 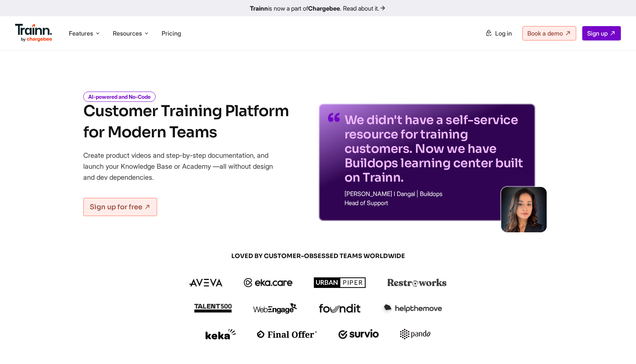 I want to click on img: urbanpiper logo, so click(x=340, y=283).